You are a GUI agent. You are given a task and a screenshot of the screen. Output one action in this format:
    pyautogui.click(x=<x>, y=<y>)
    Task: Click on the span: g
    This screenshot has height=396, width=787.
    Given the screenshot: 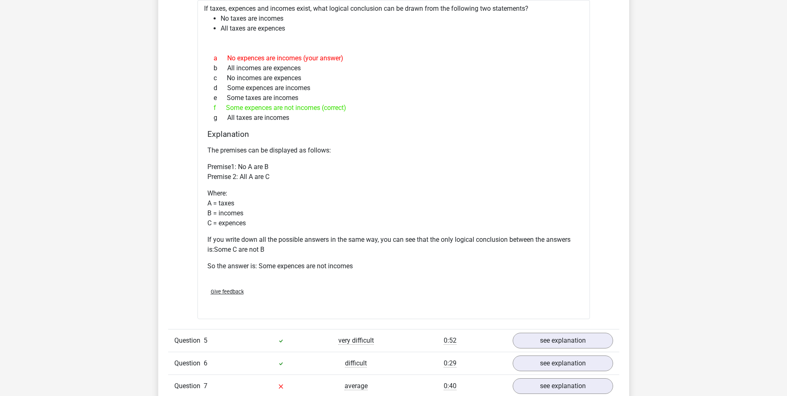 What is the action you would take?
    pyautogui.click(x=220, y=118)
    